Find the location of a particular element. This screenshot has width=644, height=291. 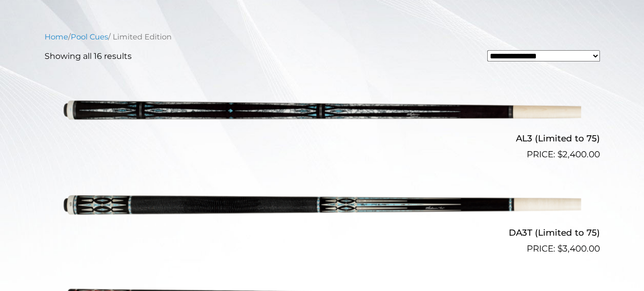

a: Pool Cues is located at coordinates (89, 37).